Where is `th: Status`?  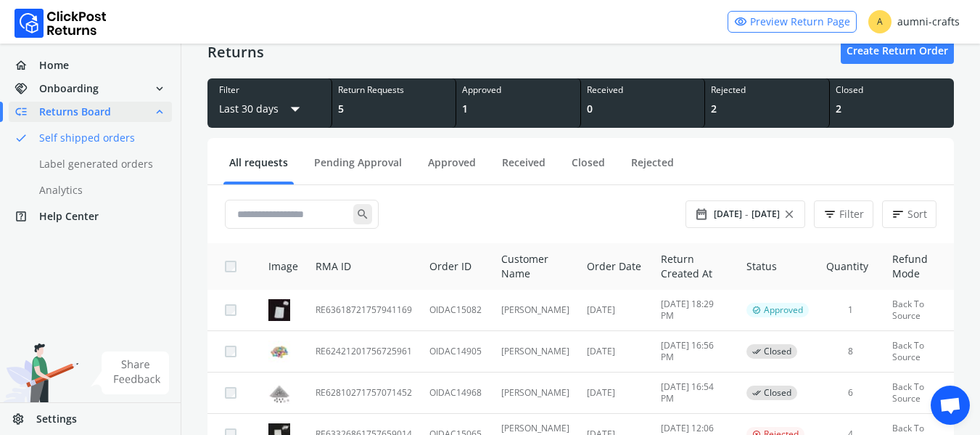
th: Status is located at coordinates (778, 266).